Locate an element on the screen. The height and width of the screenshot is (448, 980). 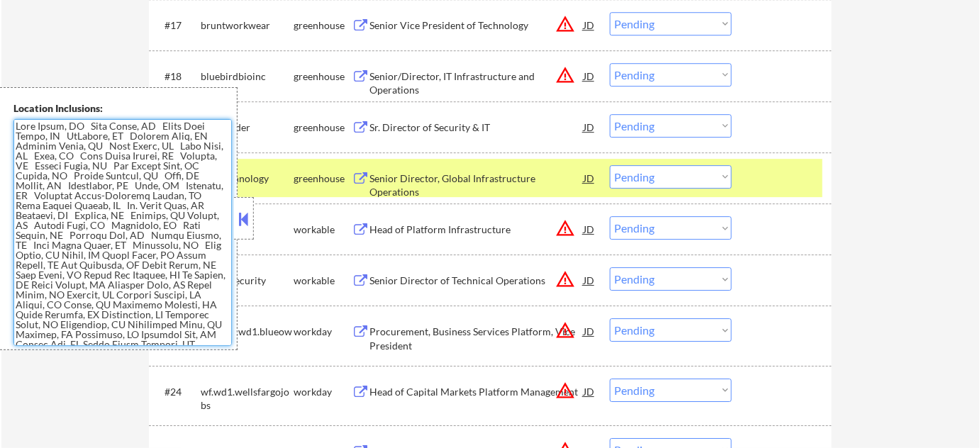
div: Location Inclusions: is located at coordinates (122, 109).